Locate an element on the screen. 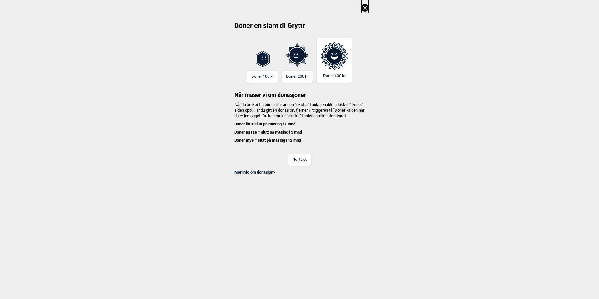 This screenshot has width=599, height=299. button: Nei takk is located at coordinates (299, 159).